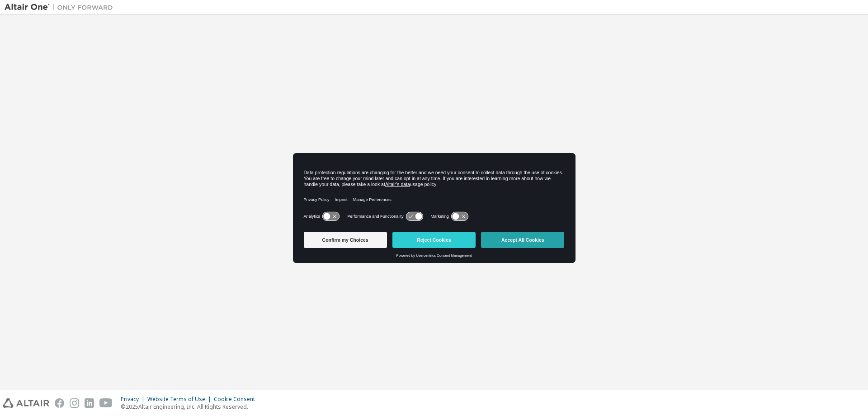 Image resolution: width=868 pixels, height=416 pixels. Describe the element at coordinates (59, 402) in the screenshot. I see `img: facebook.svg` at that location.